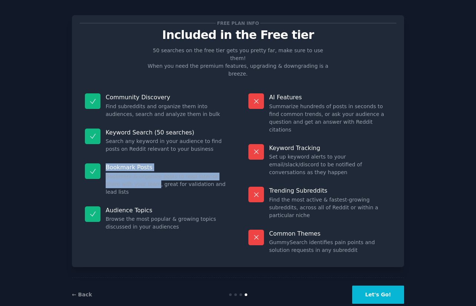 This screenshot has width=476, height=306. I want to click on span: Free plan info, so click(238, 23).